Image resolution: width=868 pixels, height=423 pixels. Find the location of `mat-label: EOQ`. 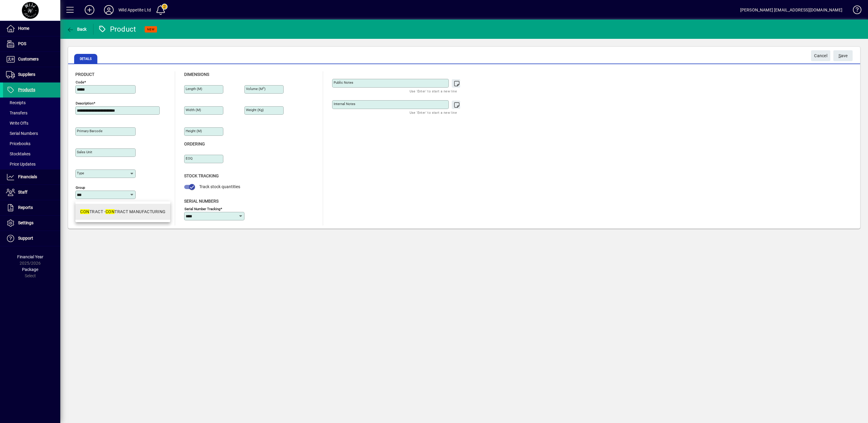

mat-label: EOQ is located at coordinates (189, 158).